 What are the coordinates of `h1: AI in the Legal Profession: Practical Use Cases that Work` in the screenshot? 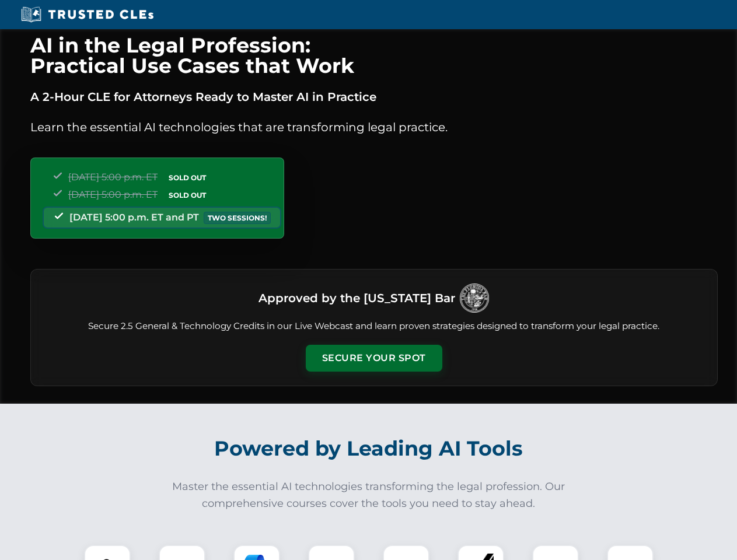 It's located at (374, 56).